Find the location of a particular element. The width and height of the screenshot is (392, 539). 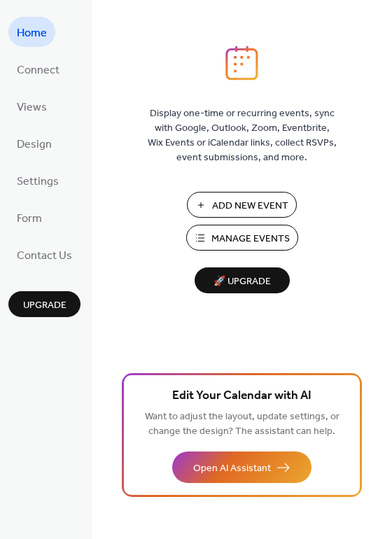

span: Edit Your Calendar with AI is located at coordinates (242, 396).